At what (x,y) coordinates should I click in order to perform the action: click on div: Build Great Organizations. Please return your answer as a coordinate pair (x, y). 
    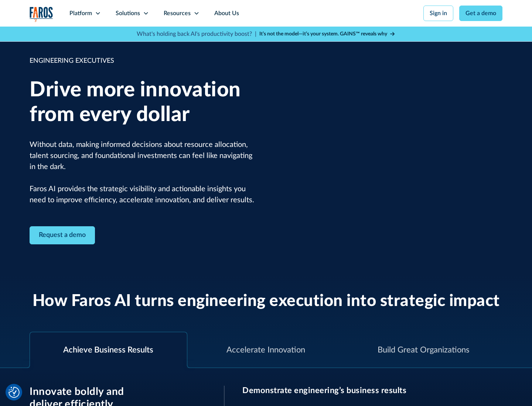
    Looking at the image, I should click on (424, 350).